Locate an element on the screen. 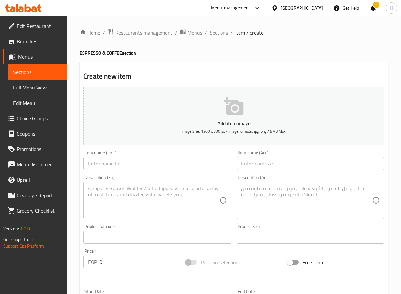 The height and width of the screenshot is (294, 401). span: H is located at coordinates (391, 8).